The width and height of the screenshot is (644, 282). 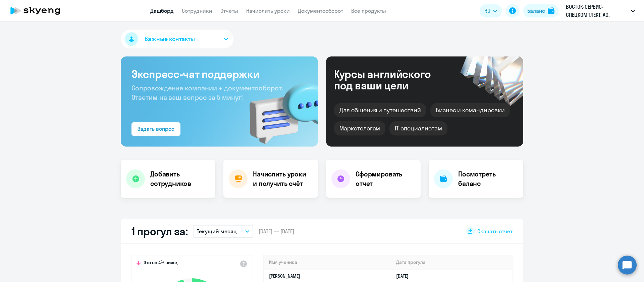 I want to click on th: Имя ученика, so click(x=327, y=262).